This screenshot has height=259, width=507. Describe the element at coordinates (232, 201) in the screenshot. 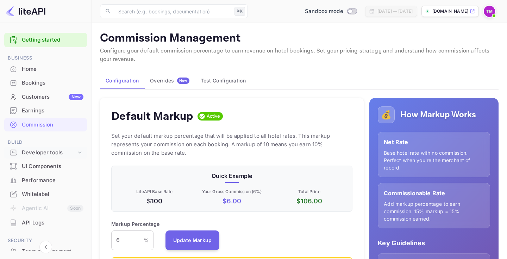

I see `p: $ 6.00` at that location.